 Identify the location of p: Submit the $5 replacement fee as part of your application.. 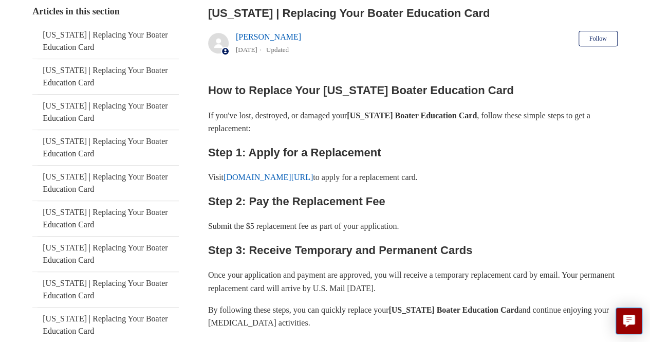
(413, 226).